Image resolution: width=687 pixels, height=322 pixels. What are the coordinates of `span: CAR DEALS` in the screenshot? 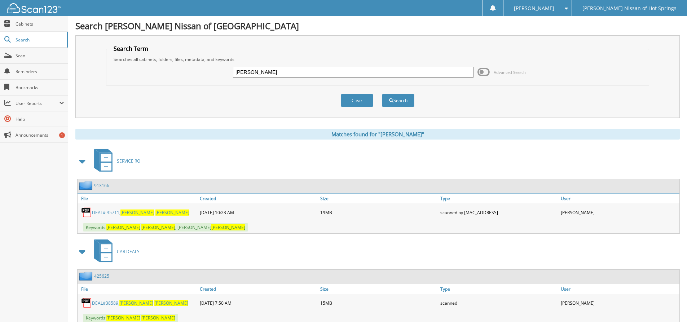 It's located at (128, 251).